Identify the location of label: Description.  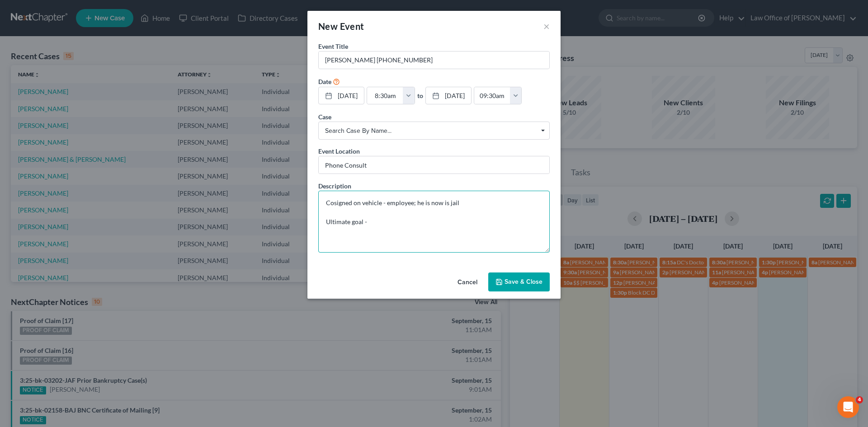
(334, 186).